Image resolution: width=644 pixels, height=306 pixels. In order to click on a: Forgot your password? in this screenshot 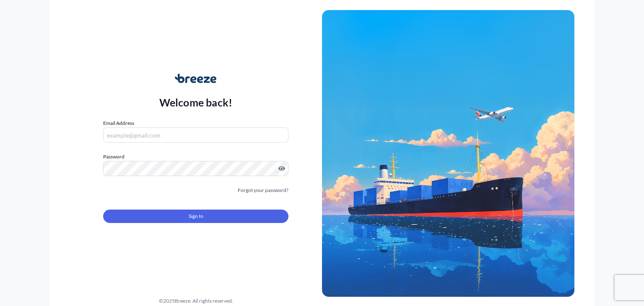, I will do `click(263, 190)`.